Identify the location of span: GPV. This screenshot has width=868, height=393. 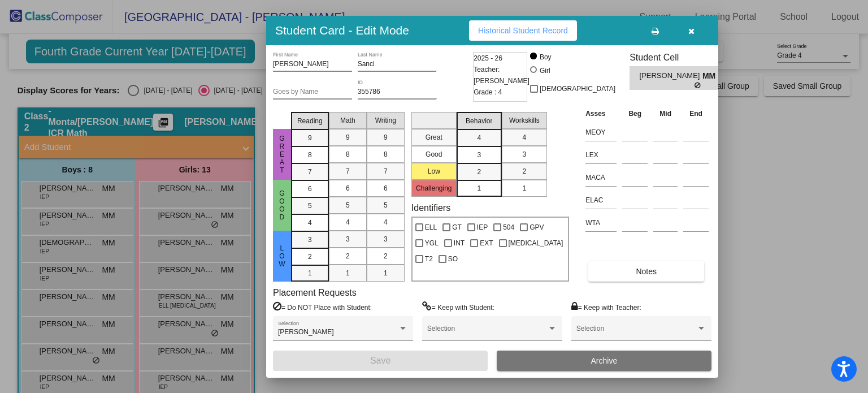
(537, 228).